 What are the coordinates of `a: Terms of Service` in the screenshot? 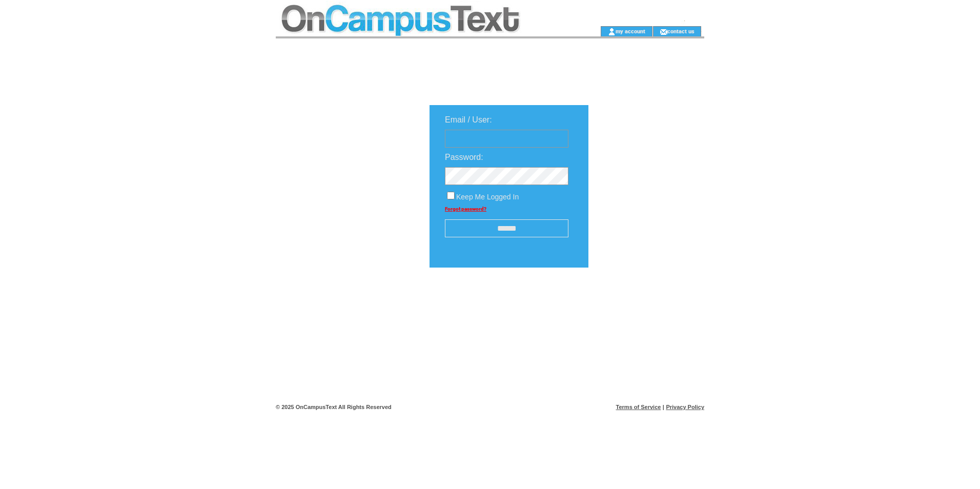 It's located at (638, 407).